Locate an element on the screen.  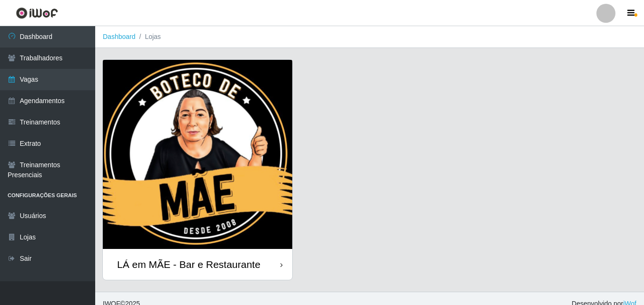
a: Dashboard is located at coordinates (119, 37).